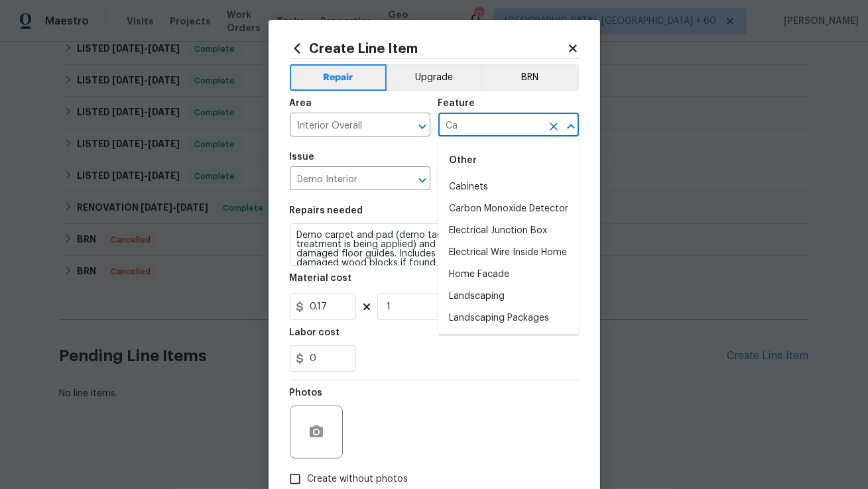 This screenshot has height=489, width=868. Describe the element at coordinates (509, 340) in the screenshot. I see `li: Location` at that location.